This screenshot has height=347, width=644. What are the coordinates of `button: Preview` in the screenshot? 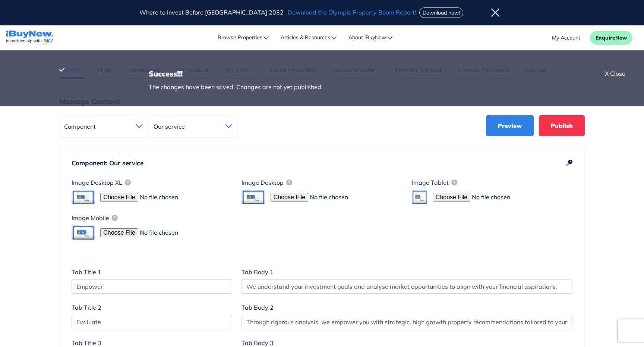 It's located at (510, 126).